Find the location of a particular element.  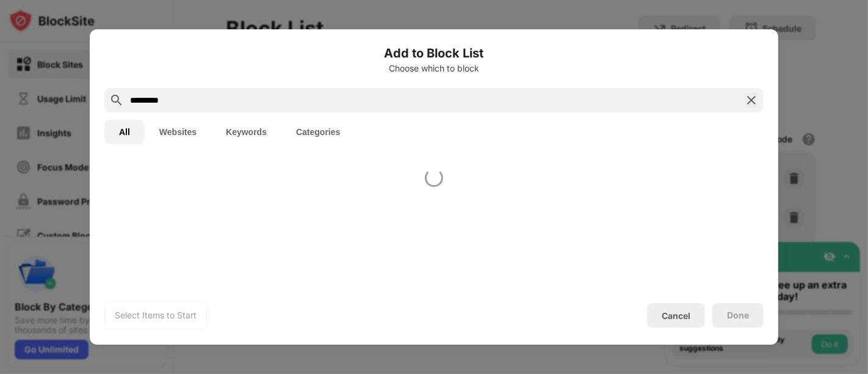

img: search.svg is located at coordinates (116, 100).